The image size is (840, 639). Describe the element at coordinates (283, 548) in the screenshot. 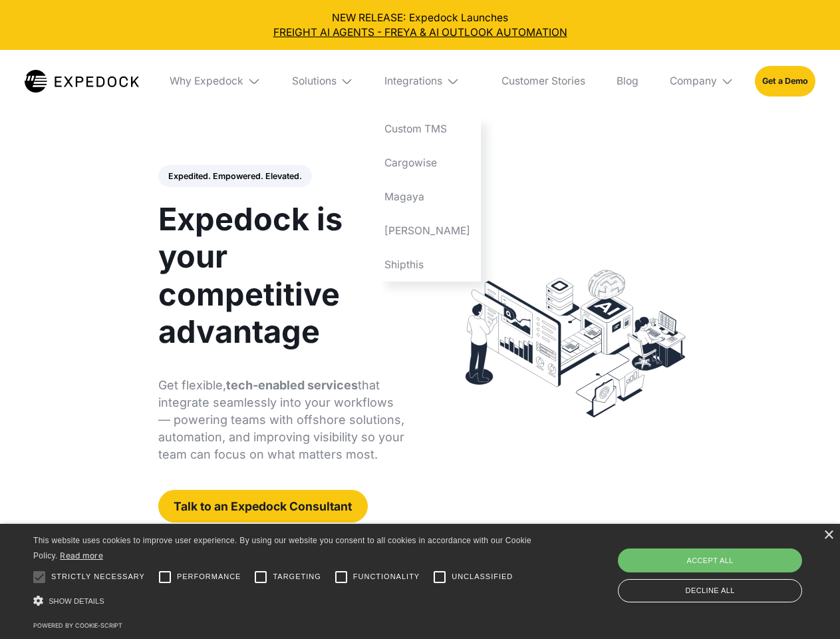

I see `span: This website uses cookies to improve user experience. By using our website you consent to all coo...` at that location.